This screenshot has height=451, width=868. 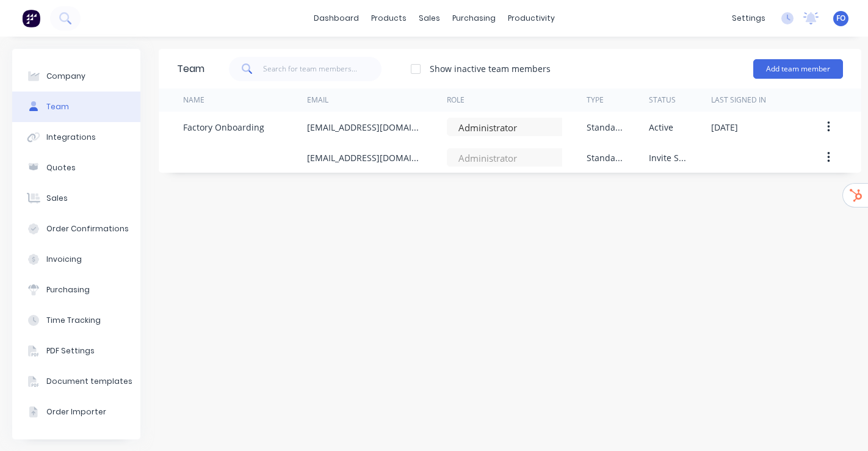 I want to click on button: Time Tracking, so click(x=76, y=320).